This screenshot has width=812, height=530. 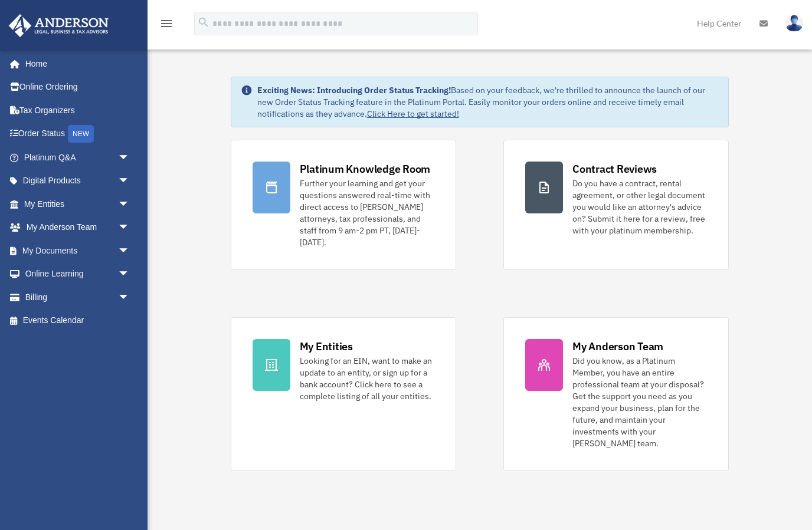 What do you see at coordinates (354, 90) in the screenshot?
I see `strong: Exciting News: Introducing Order Status Tracking!` at bounding box center [354, 90].